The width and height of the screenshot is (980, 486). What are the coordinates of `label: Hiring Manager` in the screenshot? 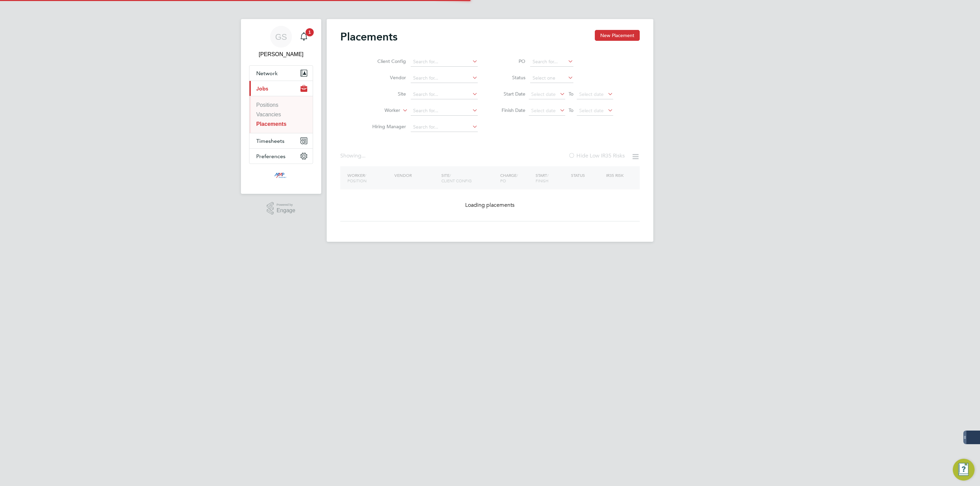 It's located at (386, 127).